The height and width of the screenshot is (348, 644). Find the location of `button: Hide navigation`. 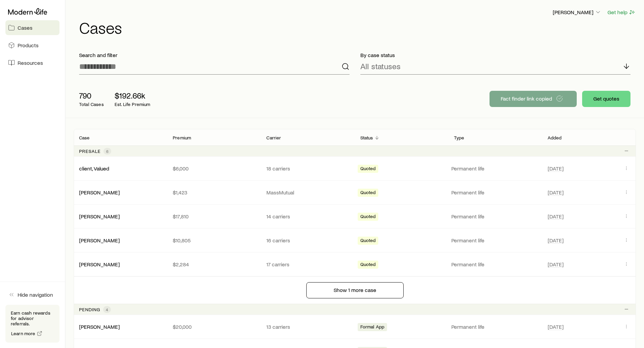

button: Hide navigation is located at coordinates (33, 295).